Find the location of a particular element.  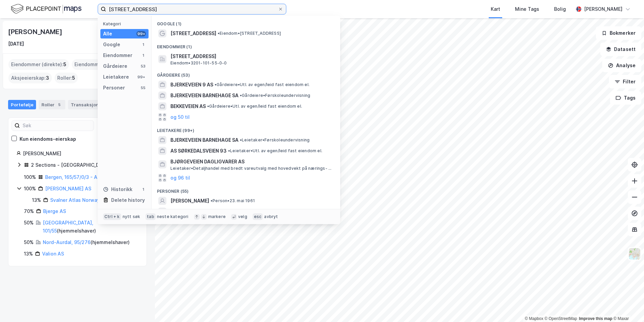

div: Portefølje is located at coordinates (22, 104).